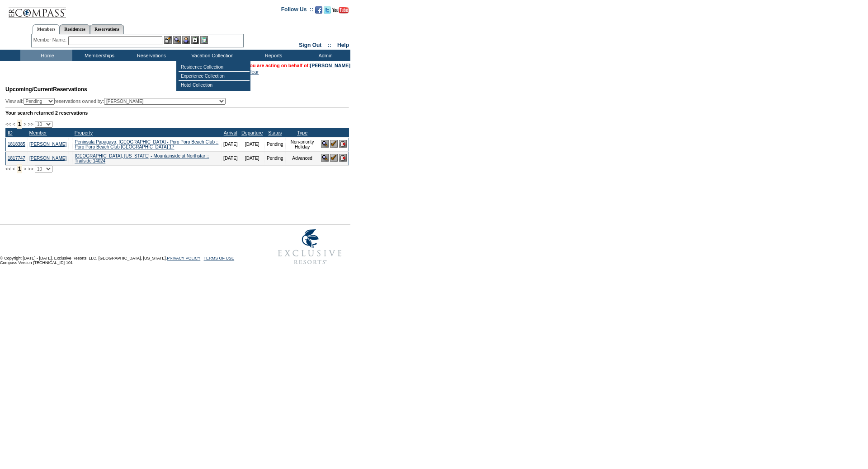 This screenshot has height=469, width=868. I want to click on a: Follow us on Twitter, so click(327, 12).